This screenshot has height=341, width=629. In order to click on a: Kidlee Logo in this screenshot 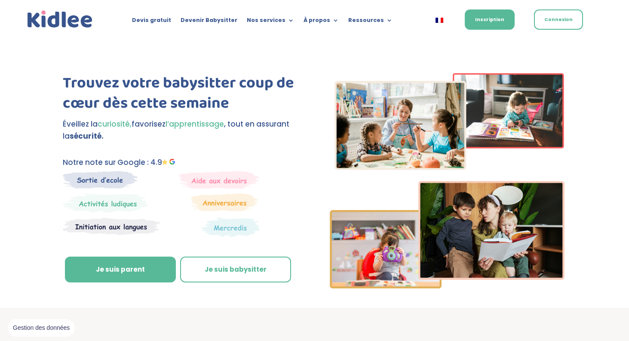, I will do `click(60, 19)`.